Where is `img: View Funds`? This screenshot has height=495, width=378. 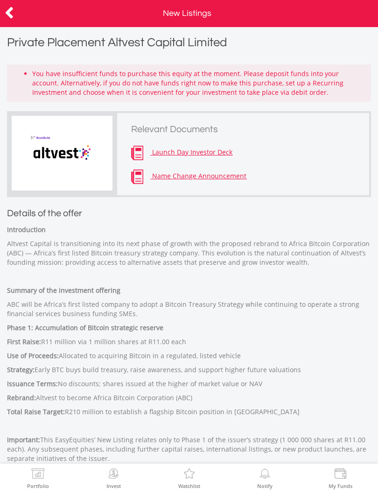
img: View Funds is located at coordinates (340, 475).